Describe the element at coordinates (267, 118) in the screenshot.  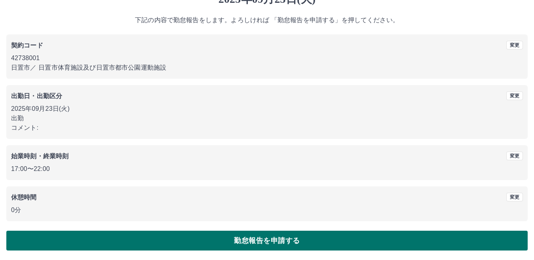
I see `p: 出勤` at that location.